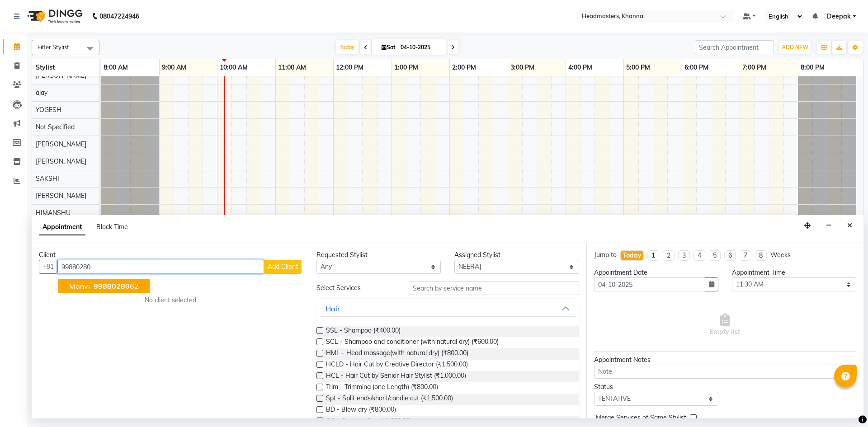 This screenshot has width=868, height=427. I want to click on span: Sat, so click(389, 47).